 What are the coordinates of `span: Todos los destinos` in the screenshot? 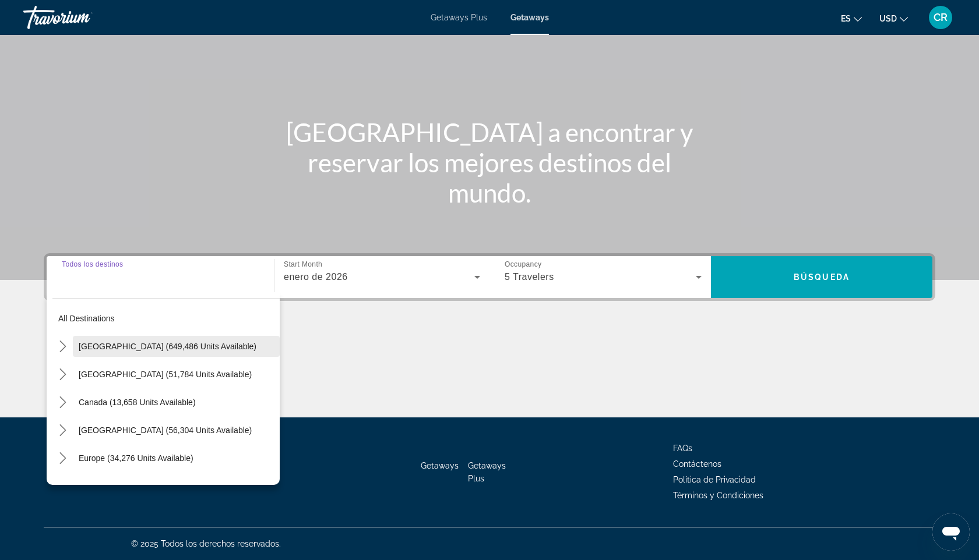 It's located at (92, 264).